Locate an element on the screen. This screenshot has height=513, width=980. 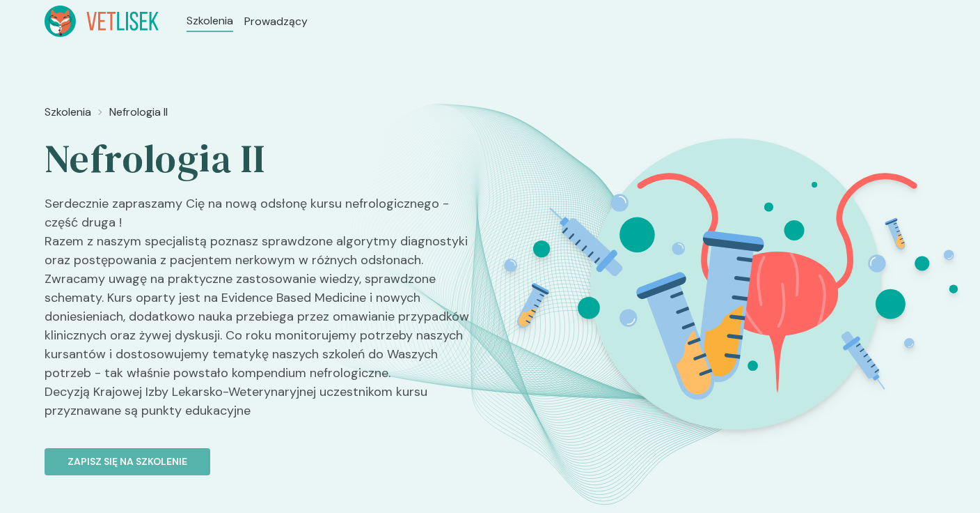
h2: Nefrologia II is located at coordinates (262, 159).